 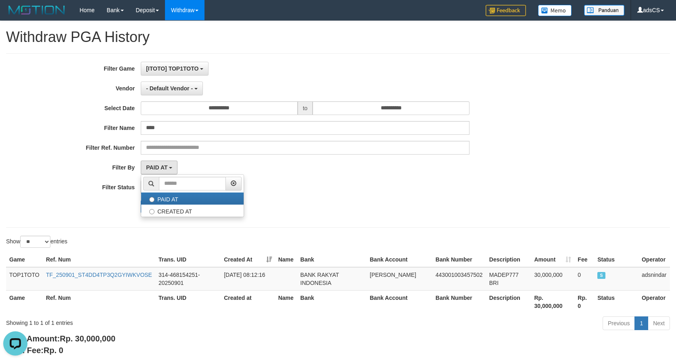 What do you see at coordinates (37, 242) in the screenshot?
I see `label: Show entries` at bounding box center [37, 242].